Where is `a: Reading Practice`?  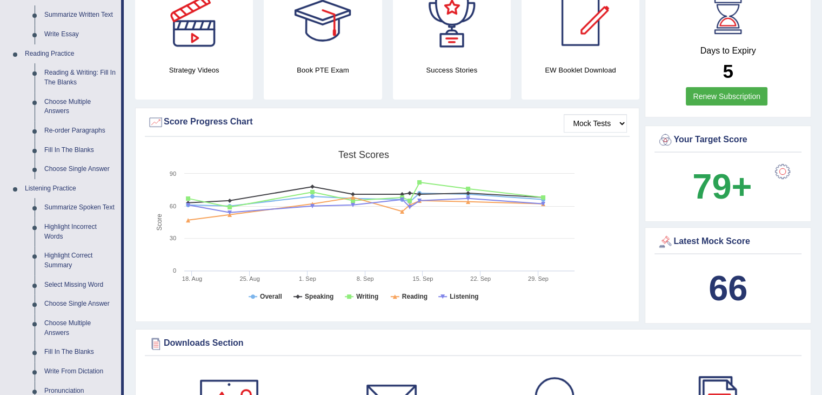 a: Reading Practice is located at coordinates (70, 54).